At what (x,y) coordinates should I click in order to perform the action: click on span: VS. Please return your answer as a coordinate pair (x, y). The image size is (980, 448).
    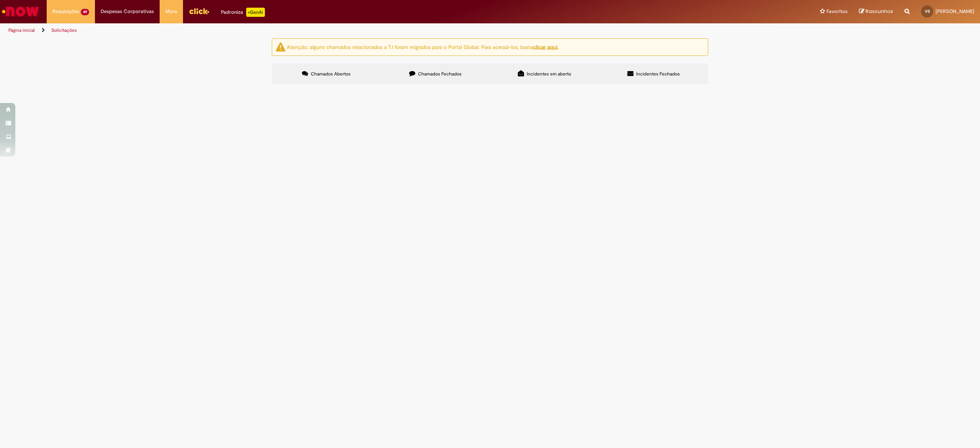
    Looking at the image, I should click on (927, 11).